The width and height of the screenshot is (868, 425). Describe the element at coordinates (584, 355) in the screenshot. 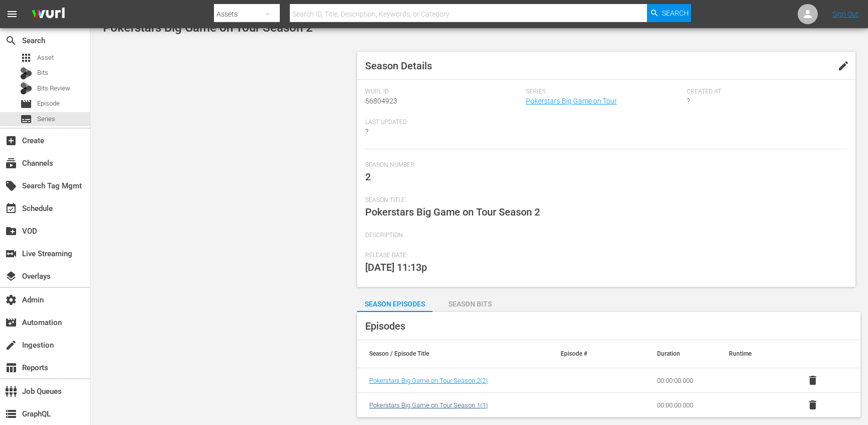

I see `th: Episode #` at that location.